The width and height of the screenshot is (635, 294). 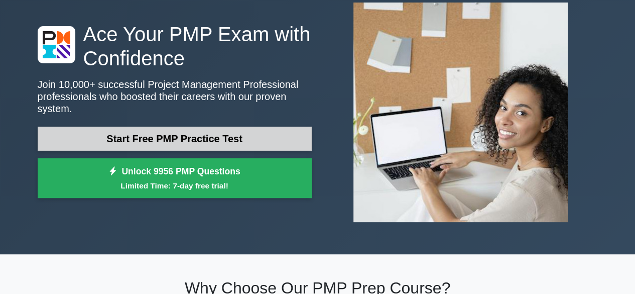 What do you see at coordinates (175, 138) in the screenshot?
I see `a: Start Free PMP Practice Test` at bounding box center [175, 138].